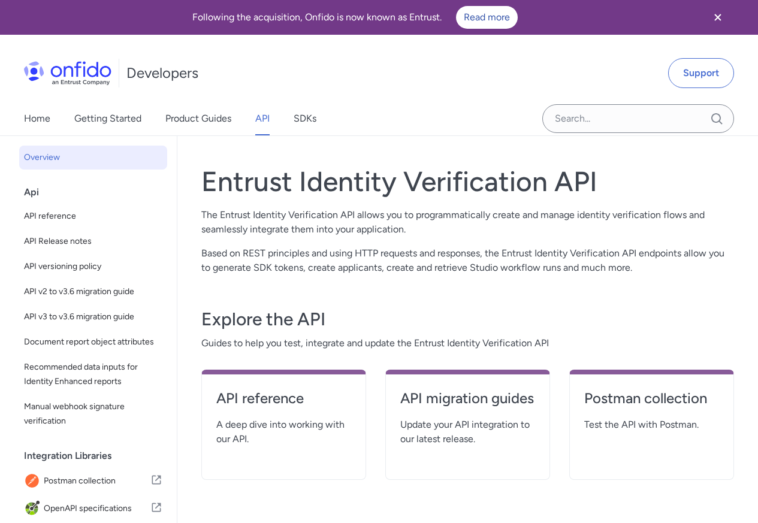  Describe the element at coordinates (98, 192) in the screenshot. I see `div: Api` at that location.